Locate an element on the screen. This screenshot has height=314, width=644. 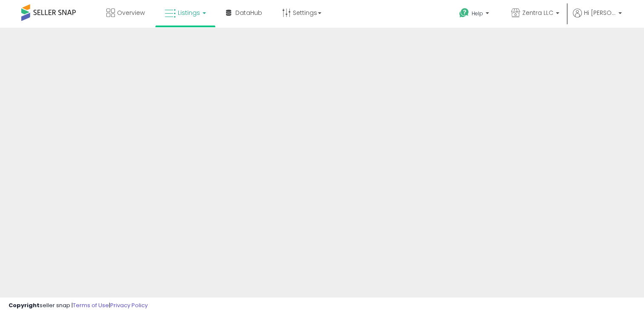
span: Help is located at coordinates (477, 13).